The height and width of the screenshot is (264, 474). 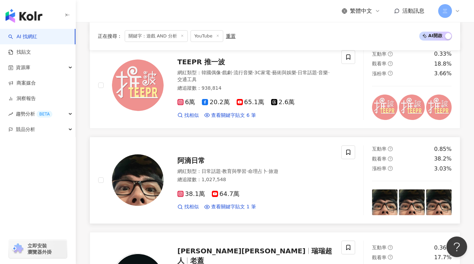 What do you see at coordinates (230, 207) in the screenshot?
I see `a: 查看關鍵字貼文 1 筆` at bounding box center [230, 207].